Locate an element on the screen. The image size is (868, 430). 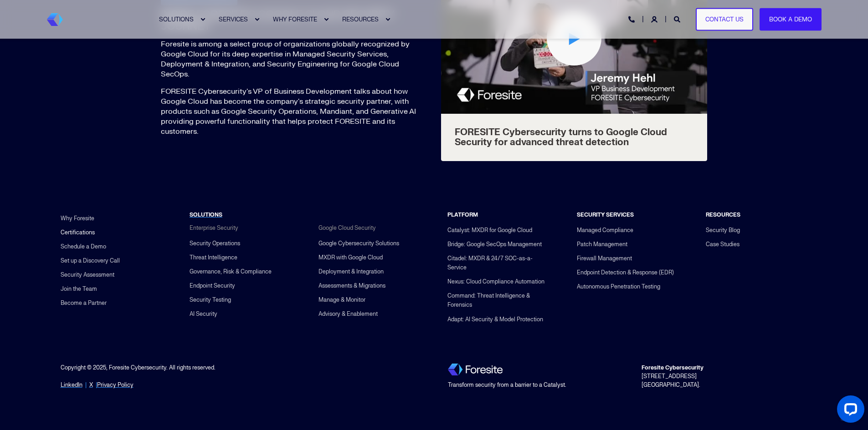
p: Foresite is among a select group of organizations globally recognized by Google Cloud for its dee... is located at coordinates (294, 59).